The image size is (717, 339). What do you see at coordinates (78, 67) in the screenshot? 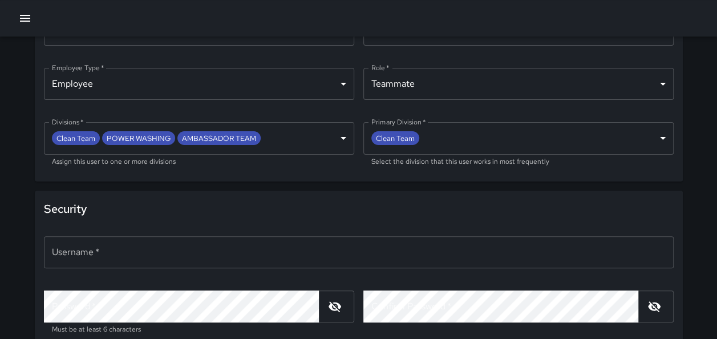
I see `label: Employee Type` at bounding box center [78, 67].